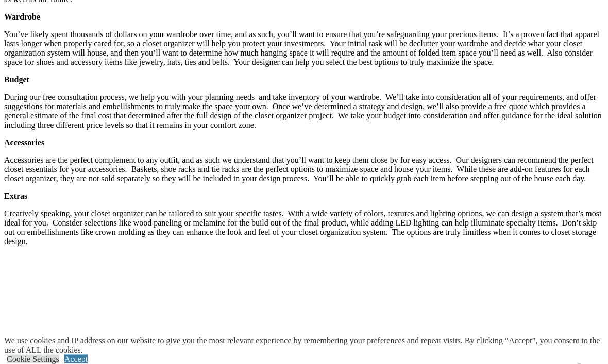 This screenshot has width=608, height=364. I want to click on div: We use cookies and IP address on our website to give you the most relevant experience by remember..., so click(306, 345).